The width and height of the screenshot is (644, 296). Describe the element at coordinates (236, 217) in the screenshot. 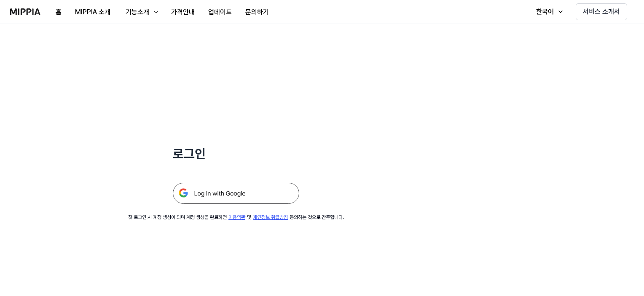

I see `div: 첫 로그인 시 계정 생성이 되며 계정 생성을 완료하면 및 동의하는 것으로 간주합니다.` at that location.